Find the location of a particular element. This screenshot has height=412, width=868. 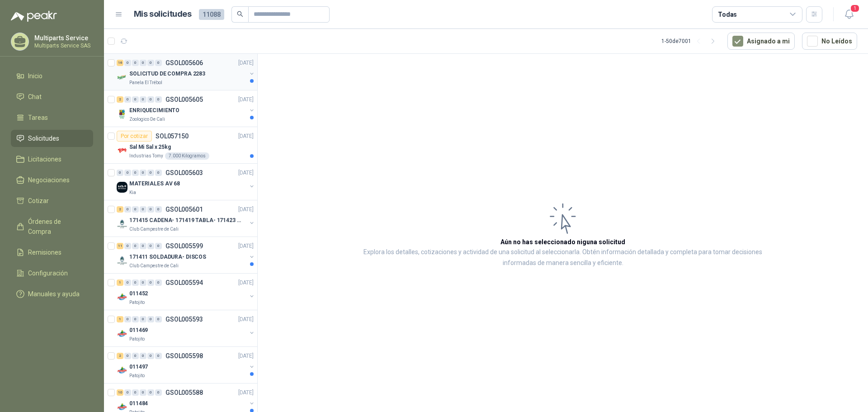

h1: Mis solicitudes is located at coordinates (163, 14).